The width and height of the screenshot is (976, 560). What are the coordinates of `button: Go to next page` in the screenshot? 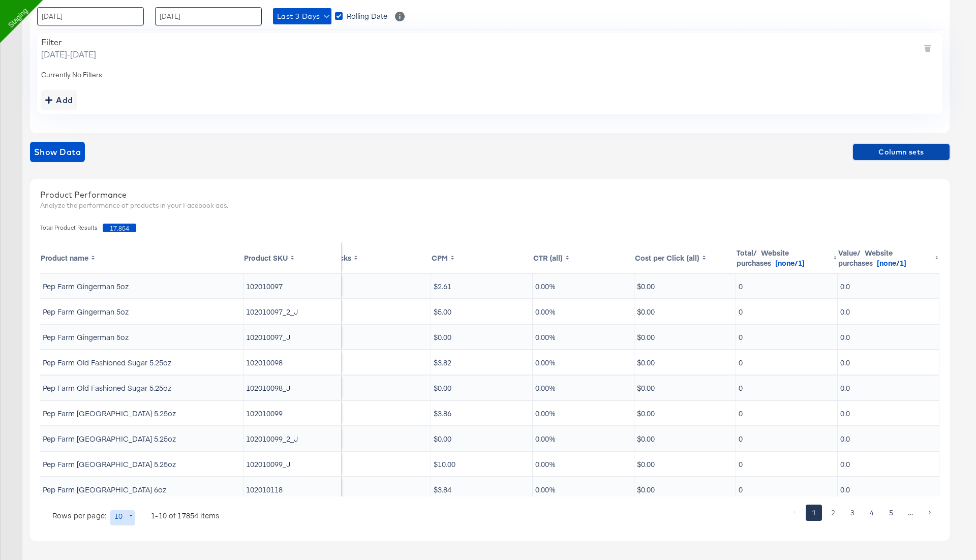 It's located at (930, 513).